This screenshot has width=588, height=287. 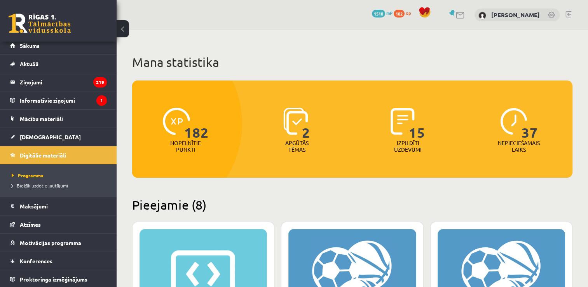 I want to click on span: 37, so click(x=530, y=124).